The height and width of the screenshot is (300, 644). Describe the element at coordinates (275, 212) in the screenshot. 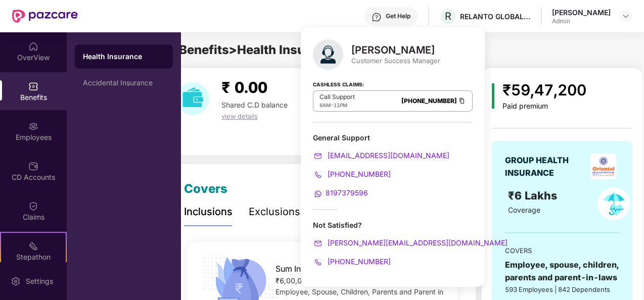

I see `div: Exclusions` at that location.